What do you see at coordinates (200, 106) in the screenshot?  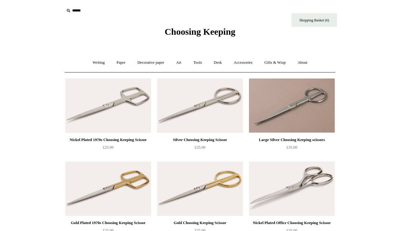 I see `a: Silver Choosing Keeping Scissor Silver Choosing Keeping Scissor` at bounding box center [200, 106].